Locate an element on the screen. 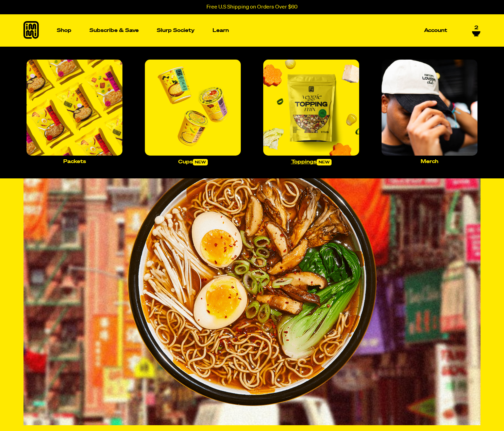 This screenshot has height=431, width=504. a: Slurp Society is located at coordinates (176, 30).